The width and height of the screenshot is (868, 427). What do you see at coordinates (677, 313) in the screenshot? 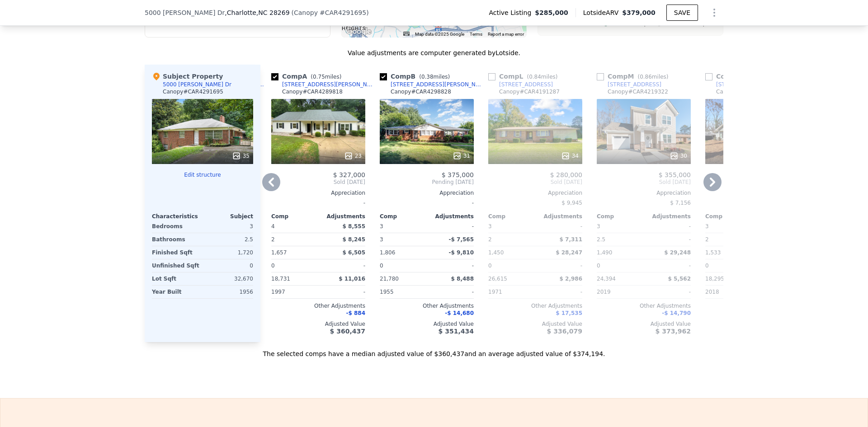
I see `span: -$ 14,790` at bounding box center [677, 313].